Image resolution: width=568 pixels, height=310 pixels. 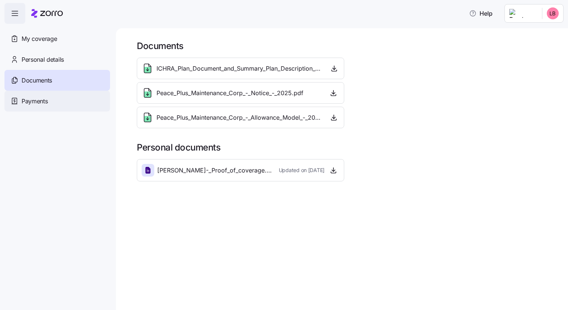 What do you see at coordinates (230, 93) in the screenshot?
I see `span: Peace_Plus_Maintenance_Corp_-_Notice_-_2025.pdf` at bounding box center [230, 93].